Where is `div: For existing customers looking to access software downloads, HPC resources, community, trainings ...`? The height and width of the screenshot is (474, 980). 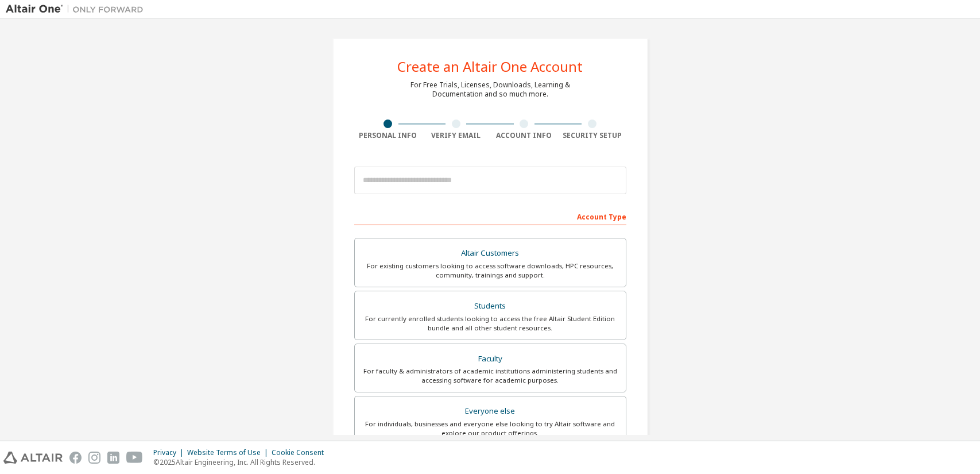 div: For existing customers looking to access software downloads, HPC resources, community, trainings ... is located at coordinates (491, 271).